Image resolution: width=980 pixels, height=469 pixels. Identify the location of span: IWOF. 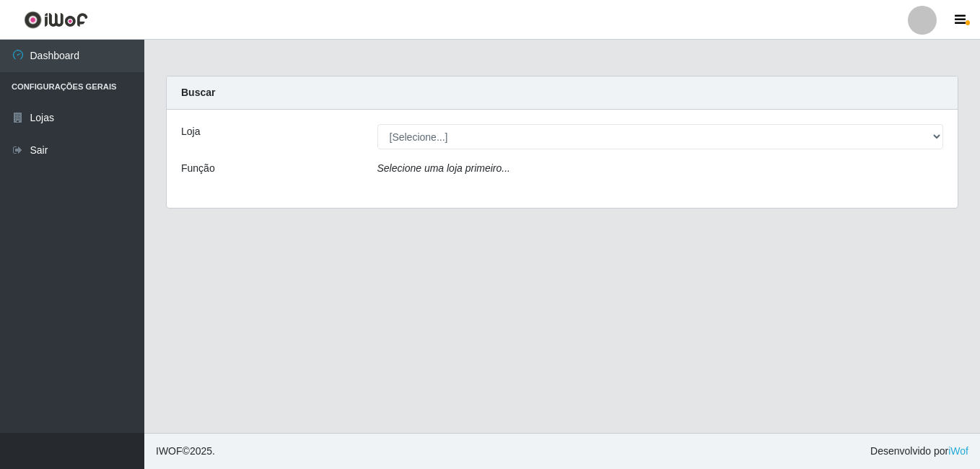
(169, 452).